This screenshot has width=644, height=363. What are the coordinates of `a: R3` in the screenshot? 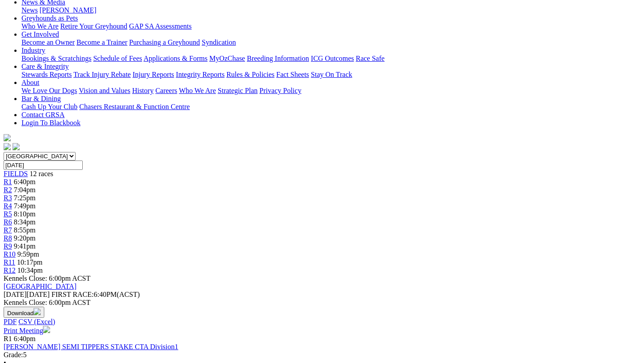 It's located at (8, 198).